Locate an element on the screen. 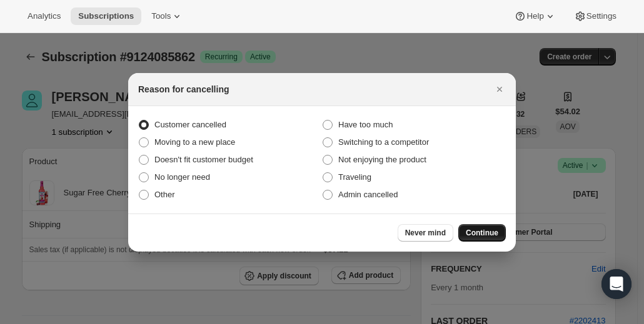  span: Settings is located at coordinates (602, 16).